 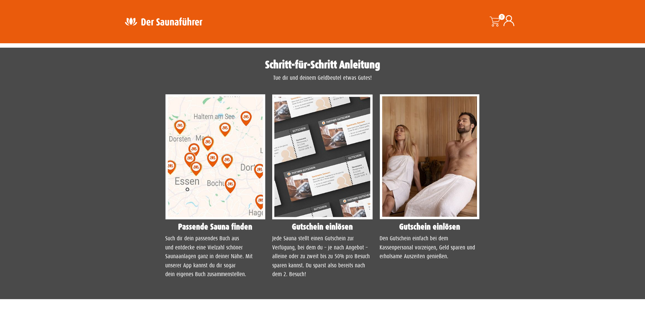 What do you see at coordinates (322, 257) in the screenshot?
I see `p: Jede Sauna stellt einen Gutschein zur Verfügung, bei dem du – je nach Angebot – alleine oder zu z...` at bounding box center [322, 257].